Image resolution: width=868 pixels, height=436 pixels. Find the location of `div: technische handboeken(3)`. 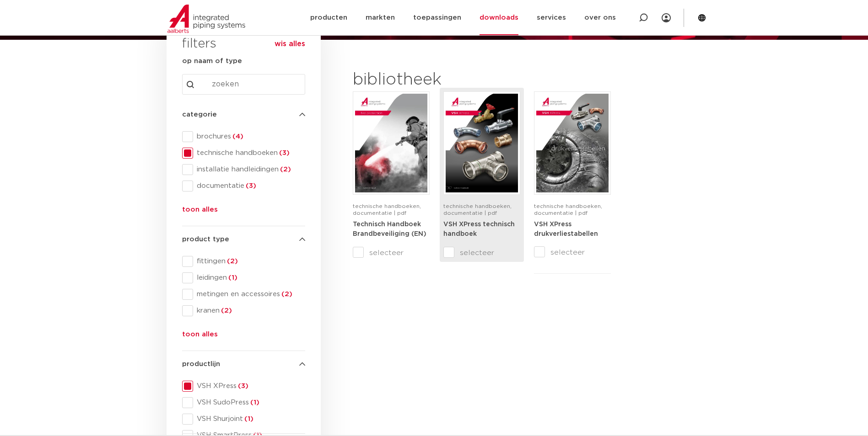

div: technische handboeken(3) is located at coordinates (244, 153).